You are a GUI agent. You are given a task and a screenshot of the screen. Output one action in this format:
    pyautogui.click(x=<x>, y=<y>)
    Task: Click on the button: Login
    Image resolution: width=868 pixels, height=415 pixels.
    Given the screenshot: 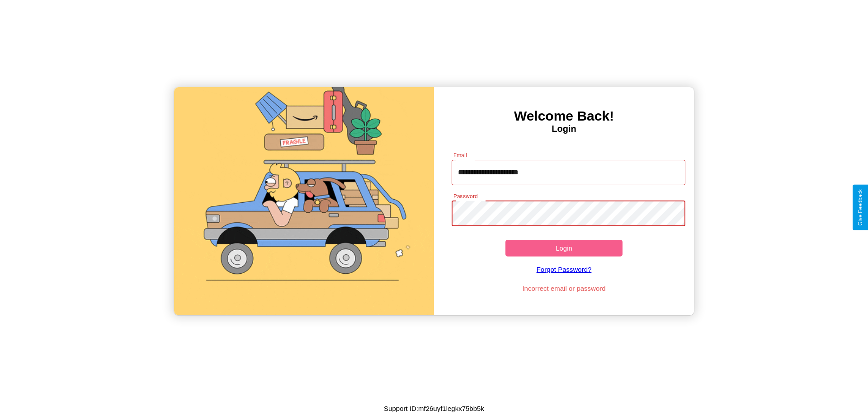 What is the action you would take?
    pyautogui.click(x=564, y=248)
    